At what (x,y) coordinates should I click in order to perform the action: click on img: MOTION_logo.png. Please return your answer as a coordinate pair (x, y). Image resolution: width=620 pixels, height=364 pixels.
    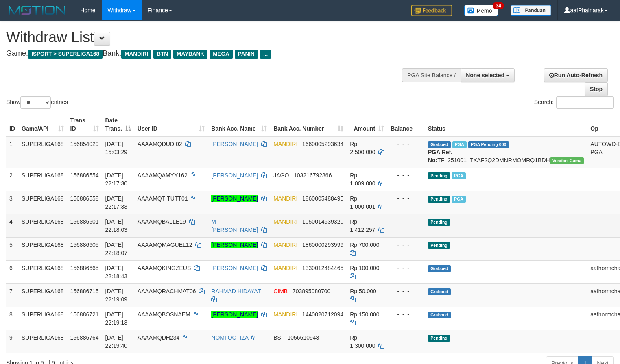
    Looking at the image, I should click on (37, 10).